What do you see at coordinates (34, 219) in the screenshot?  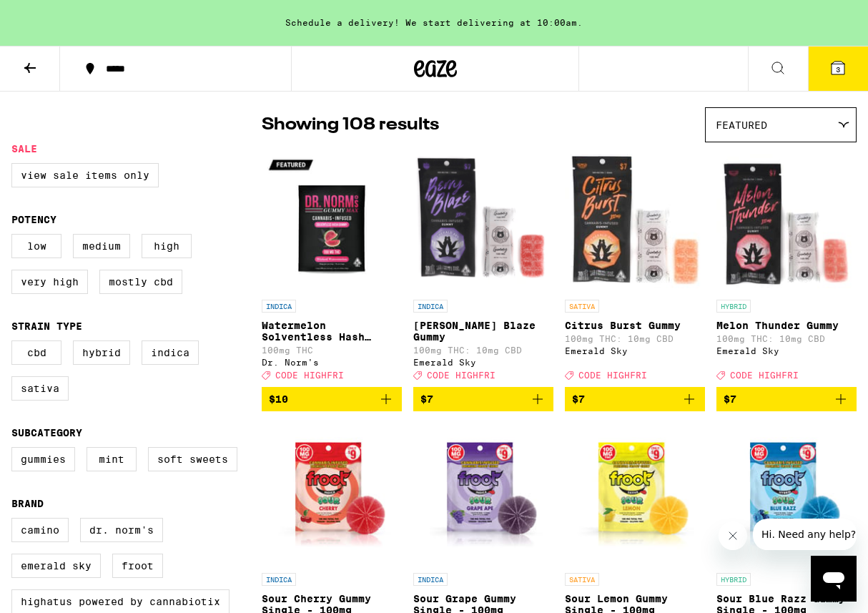 I see `legend: Potency` at bounding box center [34, 219].